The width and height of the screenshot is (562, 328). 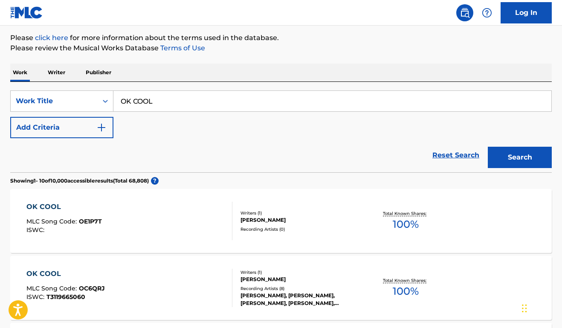 What do you see at coordinates (98, 72) in the screenshot?
I see `p: Publisher` at bounding box center [98, 72].